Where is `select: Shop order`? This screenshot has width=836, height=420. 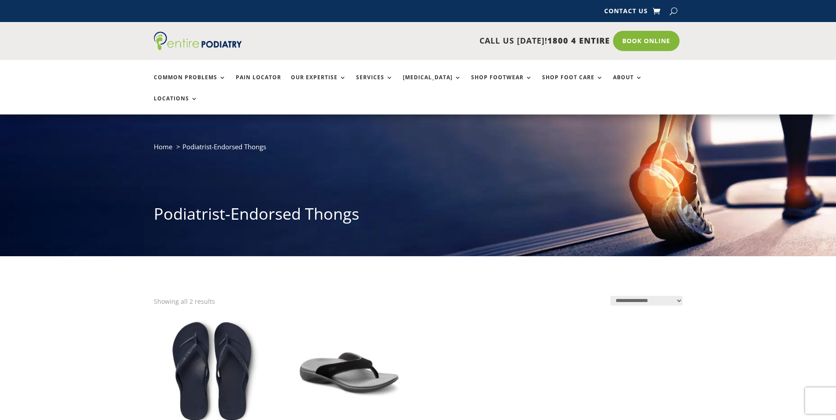
select: Shop order is located at coordinates (646, 301).